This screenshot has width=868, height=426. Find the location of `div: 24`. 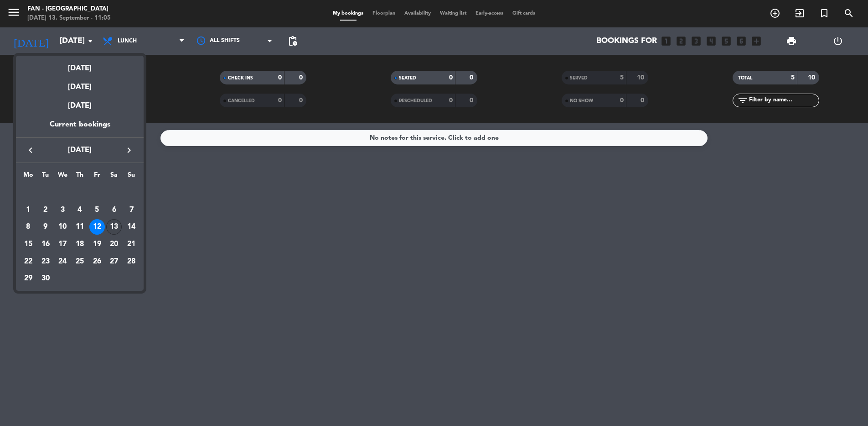

div: 24 is located at coordinates (63, 261).